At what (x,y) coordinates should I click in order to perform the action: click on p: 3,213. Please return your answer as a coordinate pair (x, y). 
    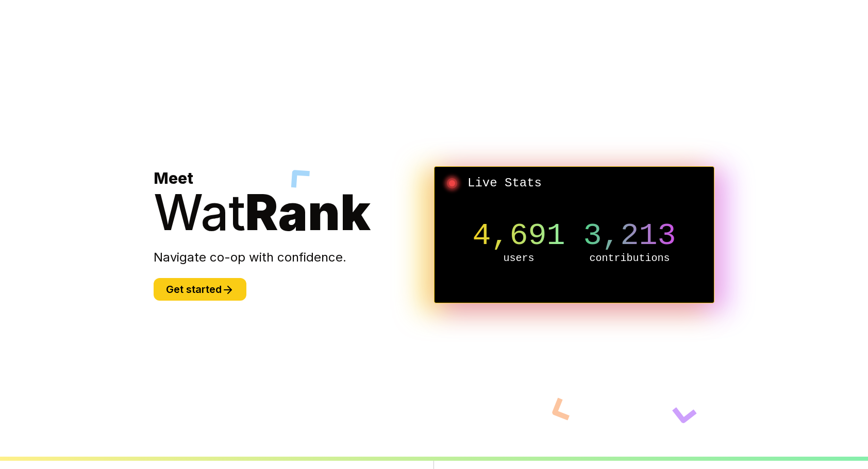
    Looking at the image, I should click on (629, 236).